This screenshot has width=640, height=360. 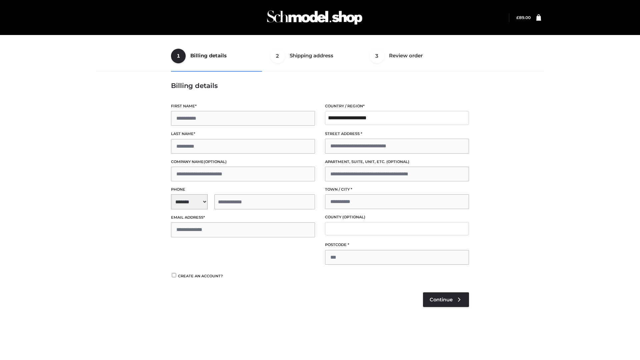 I want to click on a: Schmodel Admin 964, so click(x=315, y=17).